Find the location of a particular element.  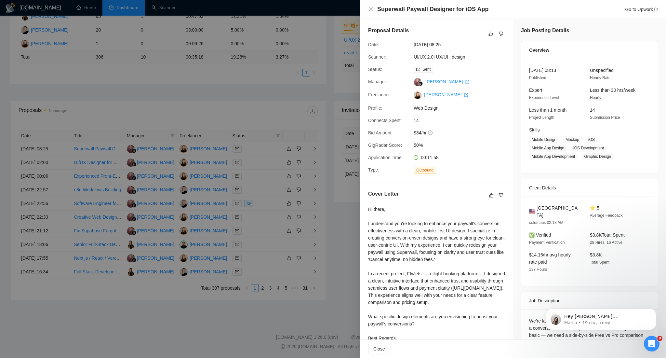

img: Profile image for Mariia is located at coordinates (20, 25).